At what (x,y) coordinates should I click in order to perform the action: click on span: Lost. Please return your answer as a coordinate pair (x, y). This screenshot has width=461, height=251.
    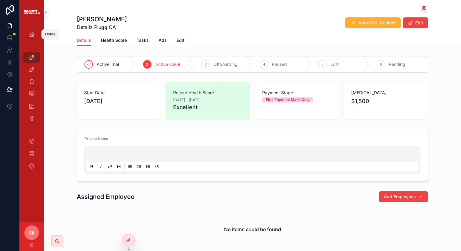
    Looking at the image, I should click on (335, 64).